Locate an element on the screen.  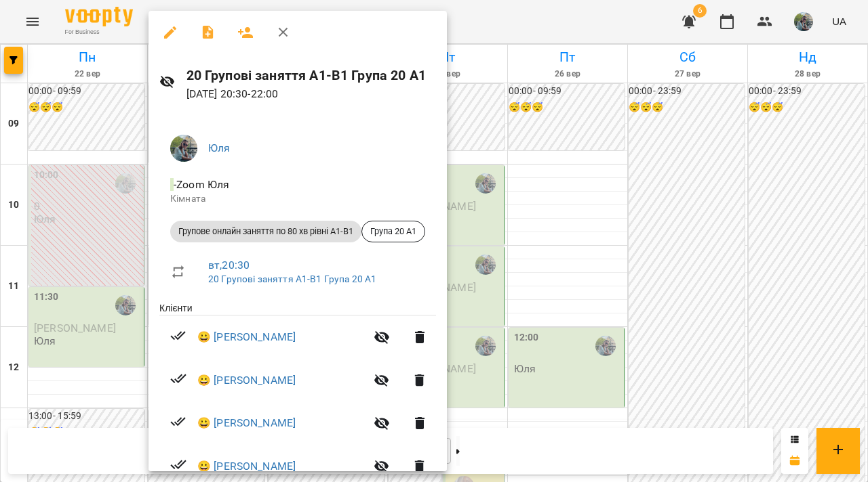
span: Група 20 А1 is located at coordinates (393, 232).